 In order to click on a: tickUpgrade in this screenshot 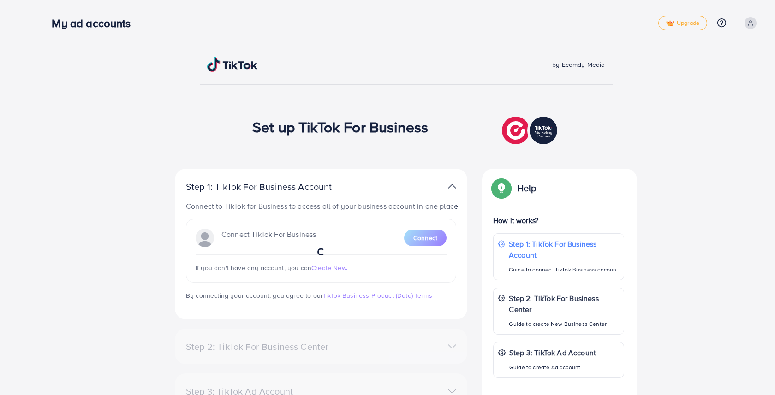, I will do `click(682, 23)`.